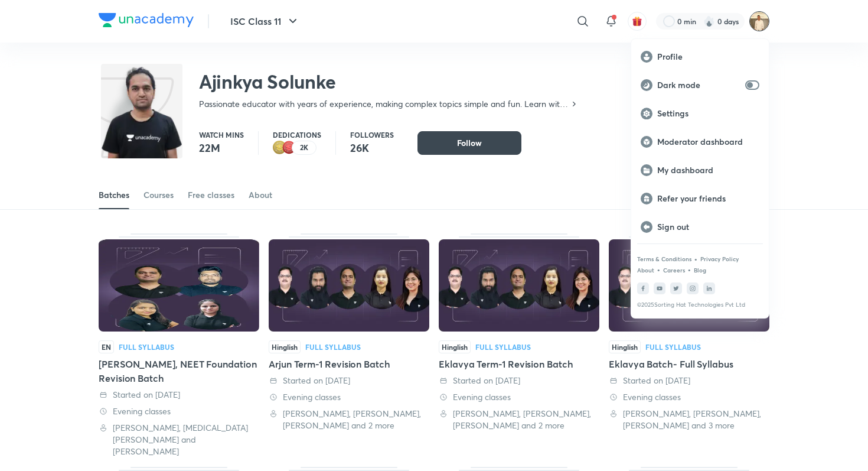 The width and height of the screenshot is (868, 471). I want to click on p: Careers, so click(674, 270).